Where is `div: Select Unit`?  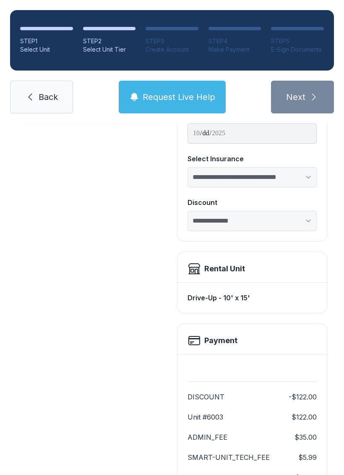
div: Select Unit is located at coordinates (47, 50).